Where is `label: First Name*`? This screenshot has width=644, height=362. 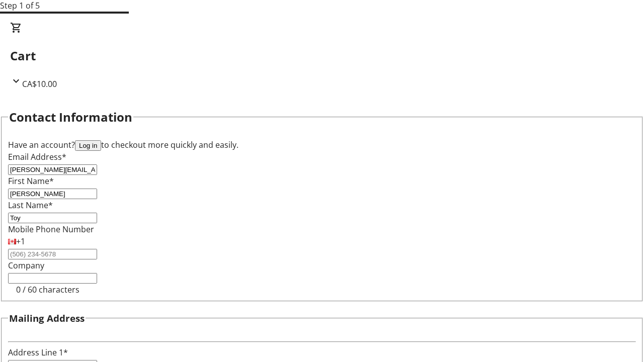
label: First Name* is located at coordinates (31, 181).